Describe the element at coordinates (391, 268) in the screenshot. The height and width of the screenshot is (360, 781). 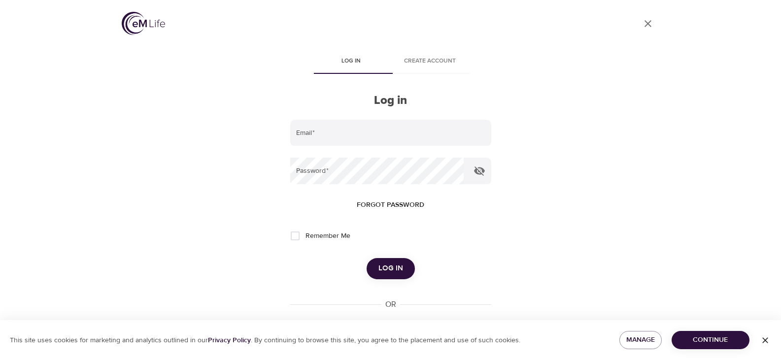
I see `button: Log in` at that location.